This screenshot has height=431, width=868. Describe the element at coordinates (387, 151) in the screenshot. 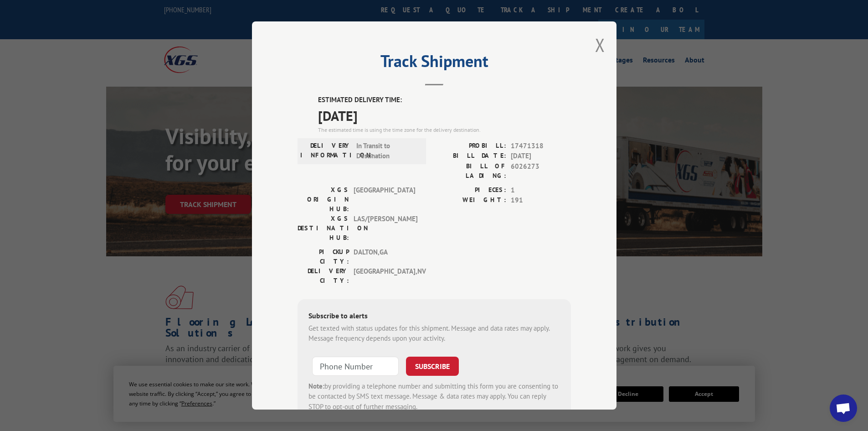

I see `span: In Transit to Destination` at that location.